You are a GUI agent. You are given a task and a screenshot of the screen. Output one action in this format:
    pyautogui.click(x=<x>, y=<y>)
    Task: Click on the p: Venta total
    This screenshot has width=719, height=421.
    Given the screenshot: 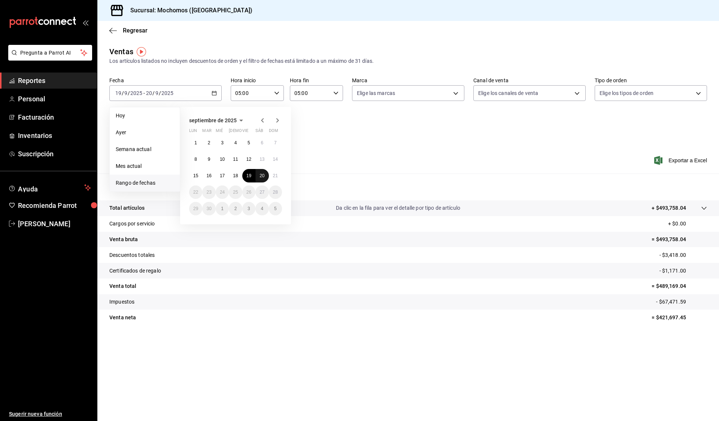 What is the action you would take?
    pyautogui.click(x=123, y=286)
    